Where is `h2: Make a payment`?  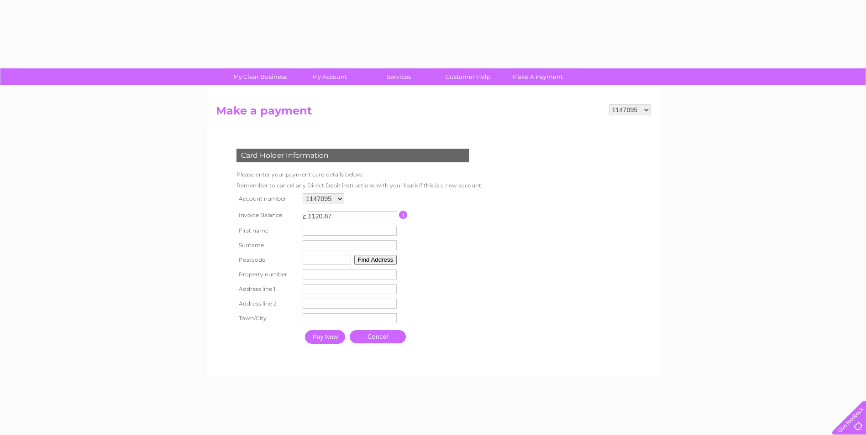
h2: Make a payment is located at coordinates (433, 113).